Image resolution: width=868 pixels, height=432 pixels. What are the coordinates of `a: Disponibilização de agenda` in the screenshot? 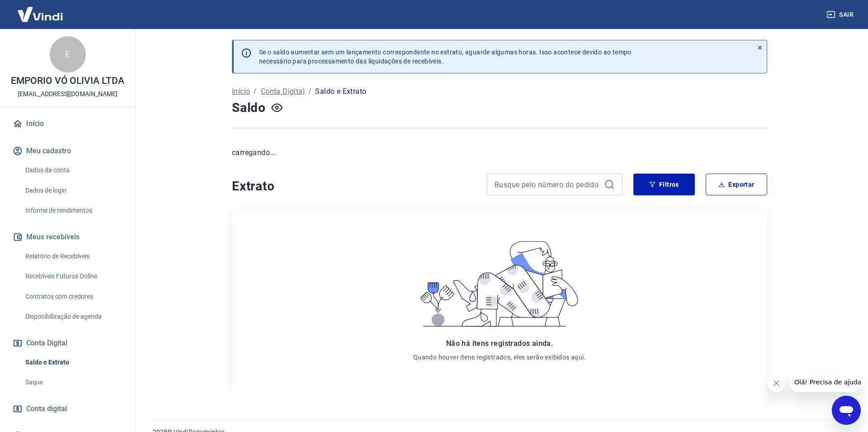 It's located at (73, 316).